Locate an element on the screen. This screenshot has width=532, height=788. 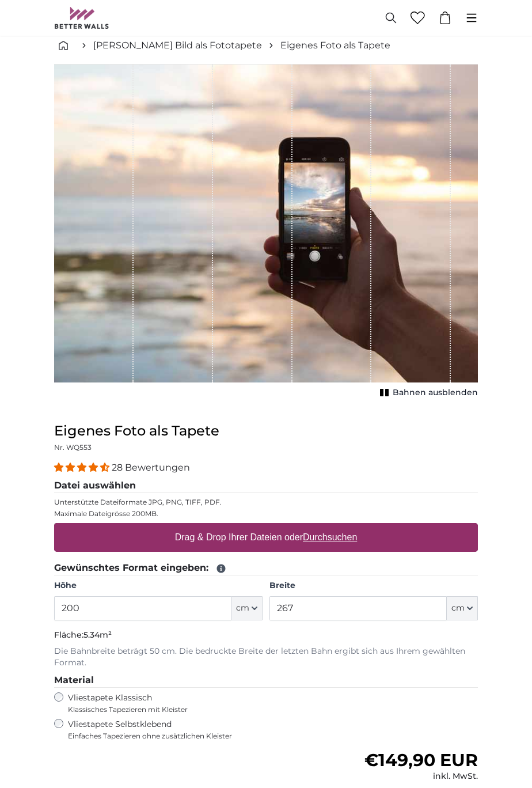
div: 1 of 1 is located at coordinates (266, 232).